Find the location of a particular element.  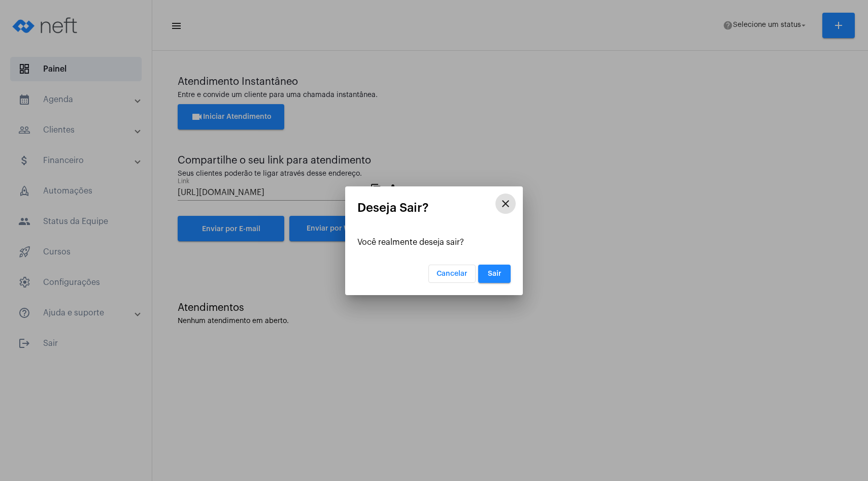

span: Cancelar is located at coordinates (452, 274).